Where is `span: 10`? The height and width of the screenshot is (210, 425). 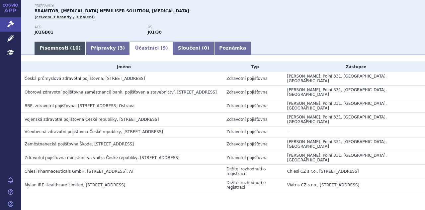
span: 10 is located at coordinates (75, 48).